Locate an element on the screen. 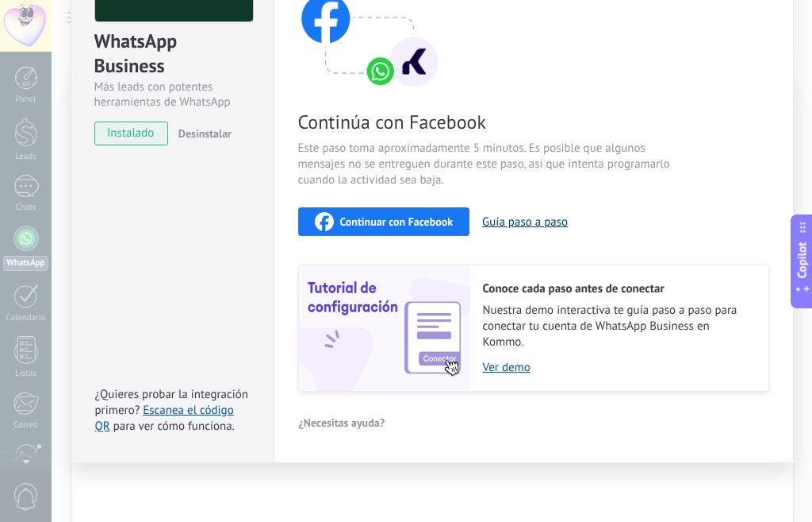  div: Más leads con potentes herramientas de WhatsApp is located at coordinates (172, 95).